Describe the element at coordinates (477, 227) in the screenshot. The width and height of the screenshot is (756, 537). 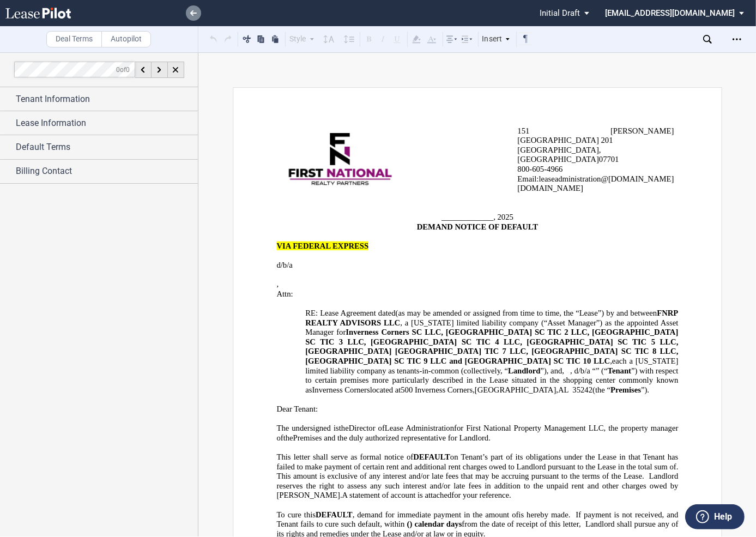
I see `span: DEMAND NOTICE OF DEFAULT` at that location.